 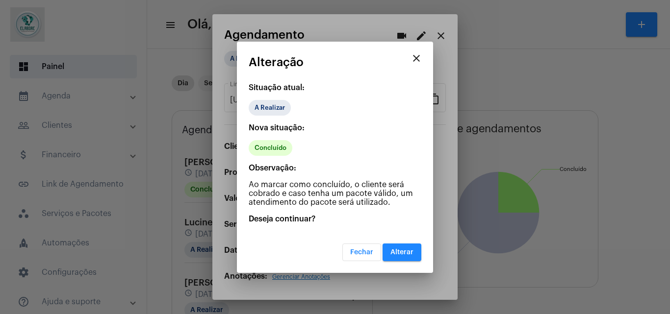 What do you see at coordinates (335, 219) in the screenshot?
I see `p: Deseja continuar?` at bounding box center [335, 219].